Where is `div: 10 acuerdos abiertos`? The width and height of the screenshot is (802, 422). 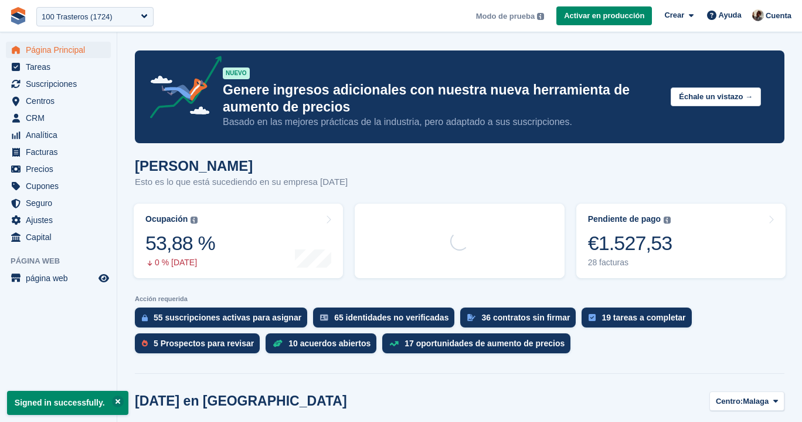 div: 10 acuerdos abiertos is located at coordinates (330, 343).